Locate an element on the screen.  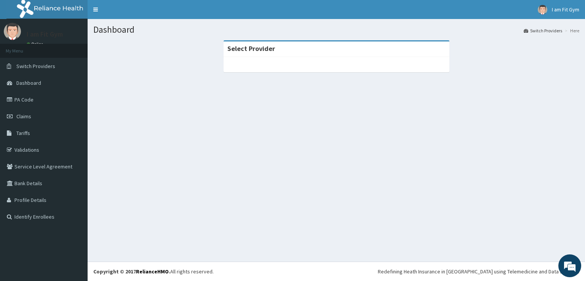
a: Switch Providers is located at coordinates (542, 30).